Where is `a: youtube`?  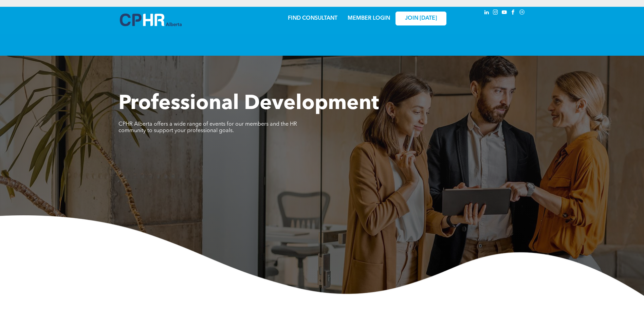 a: youtube is located at coordinates (505, 13).